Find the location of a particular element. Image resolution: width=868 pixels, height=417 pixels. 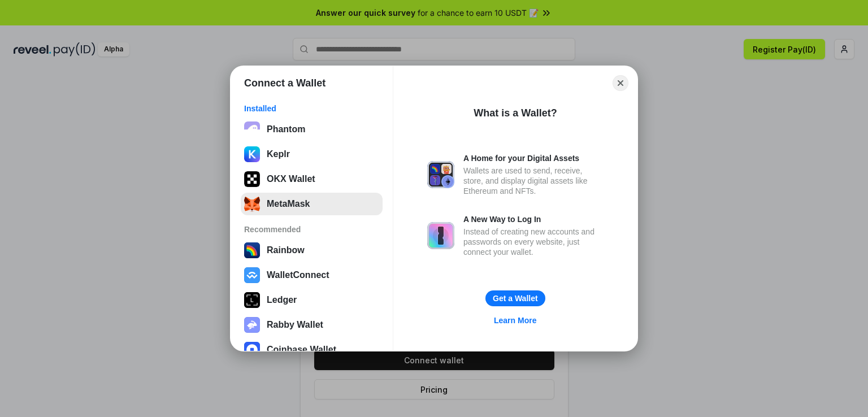

div: Recommended is located at coordinates (311, 229).